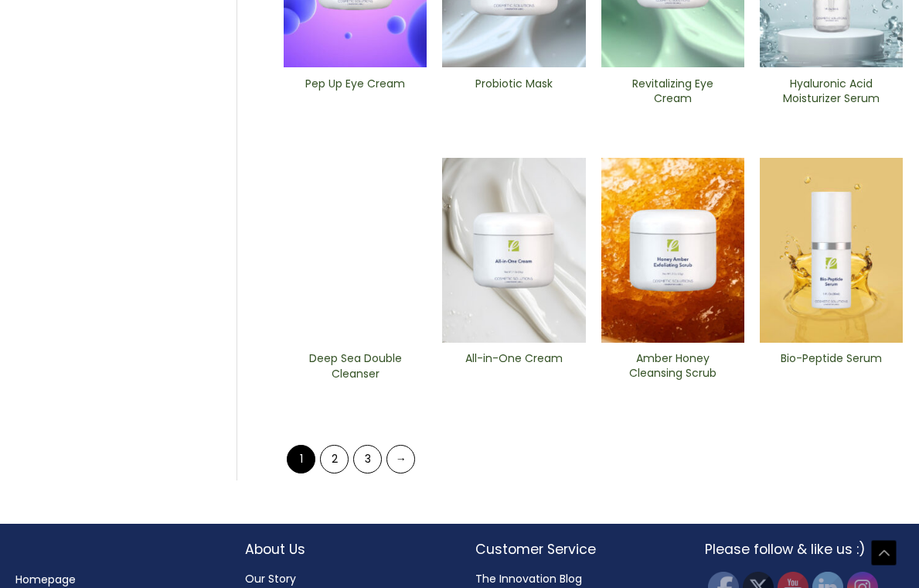  What do you see at coordinates (344, 549) in the screenshot?
I see `h2: About Us` at bounding box center [344, 549].